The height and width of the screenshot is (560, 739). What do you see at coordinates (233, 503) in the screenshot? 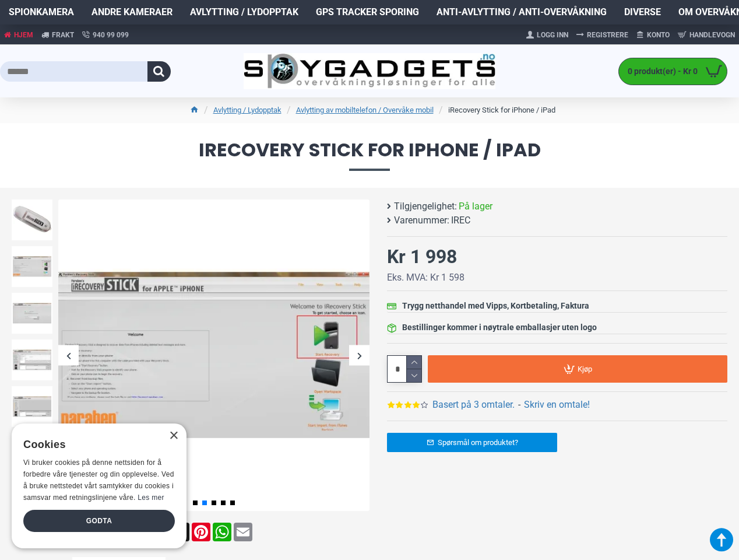
I see `span: Go to slide 5` at bounding box center [233, 503].